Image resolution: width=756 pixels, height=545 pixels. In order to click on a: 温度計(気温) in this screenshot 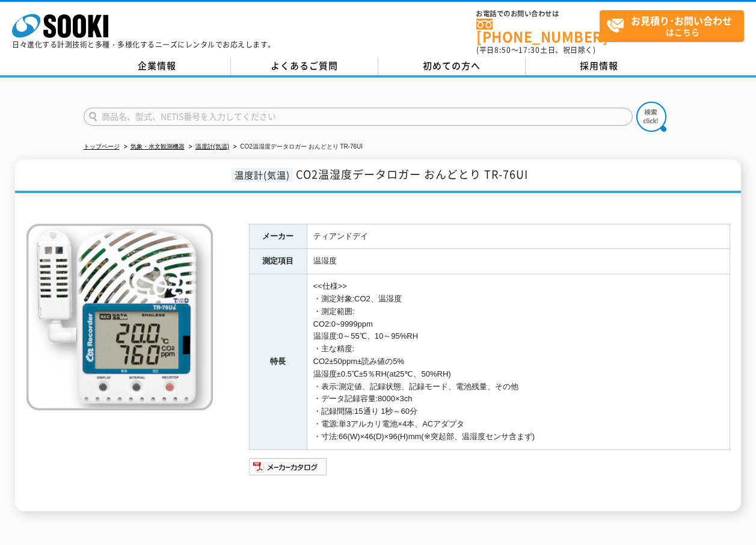, I will do `click(212, 146)`.